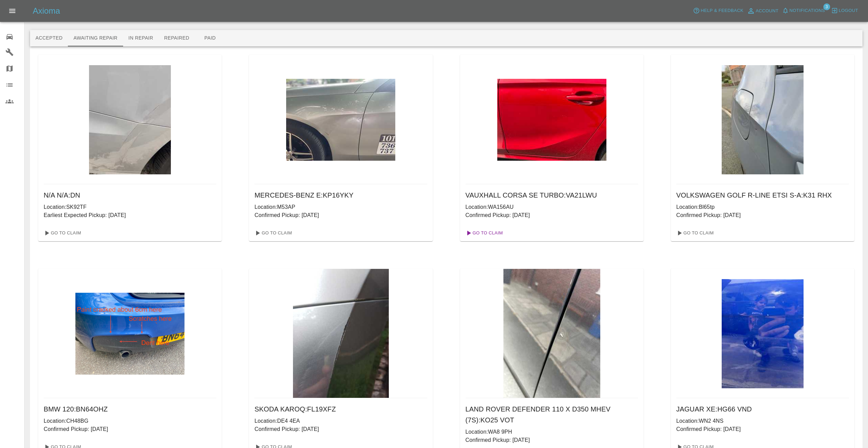  I want to click on p: Location: WA8 9PH, so click(551, 432).